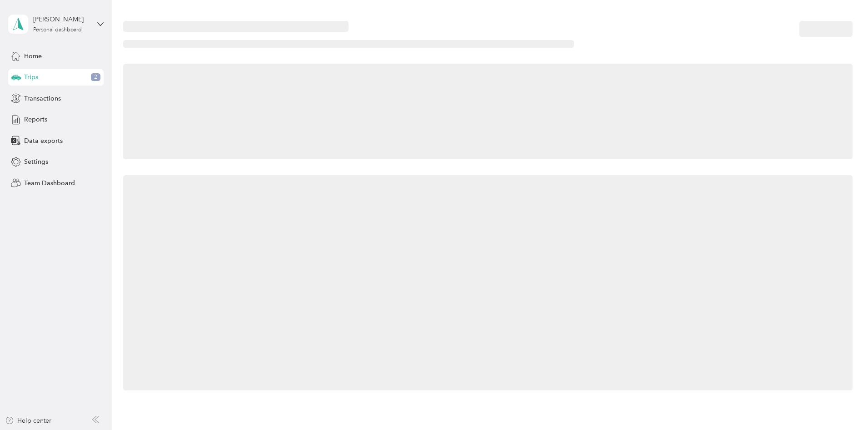  What do you see at coordinates (96, 78) in the screenshot?
I see `span: 2` at bounding box center [96, 78].